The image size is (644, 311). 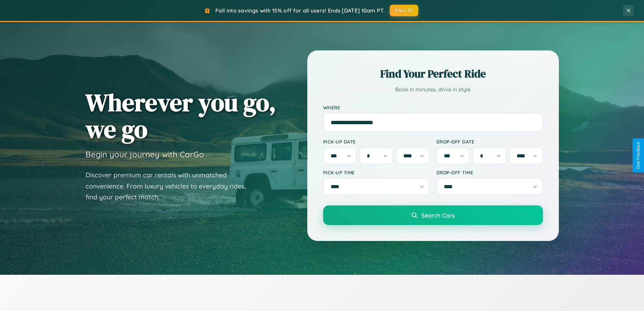 I want to click on h2: Find Your Perfect Ride, so click(x=433, y=74).